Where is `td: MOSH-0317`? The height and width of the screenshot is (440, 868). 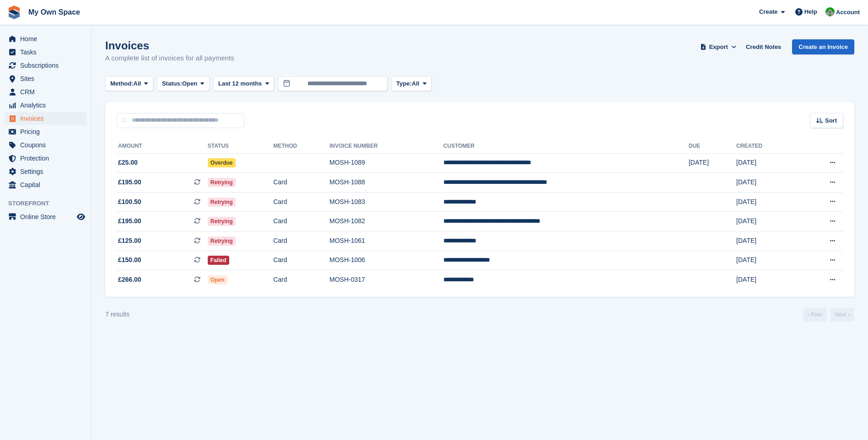 td: MOSH-0317 is located at coordinates (386, 280).